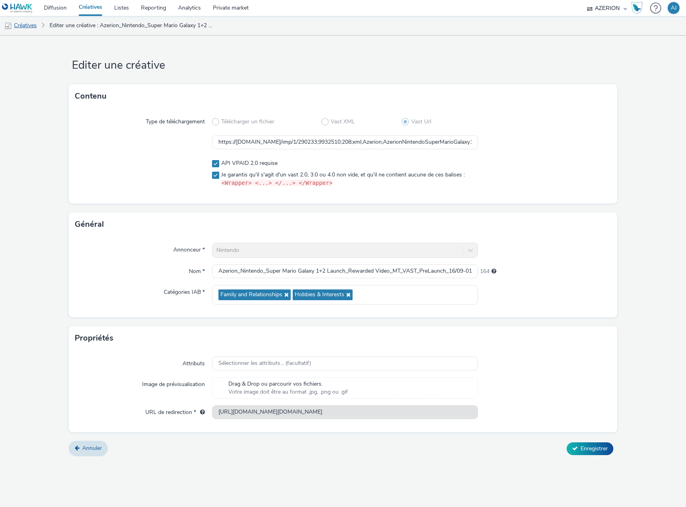 The image size is (686, 507). I want to click on span: Enregistrer, so click(594, 449).